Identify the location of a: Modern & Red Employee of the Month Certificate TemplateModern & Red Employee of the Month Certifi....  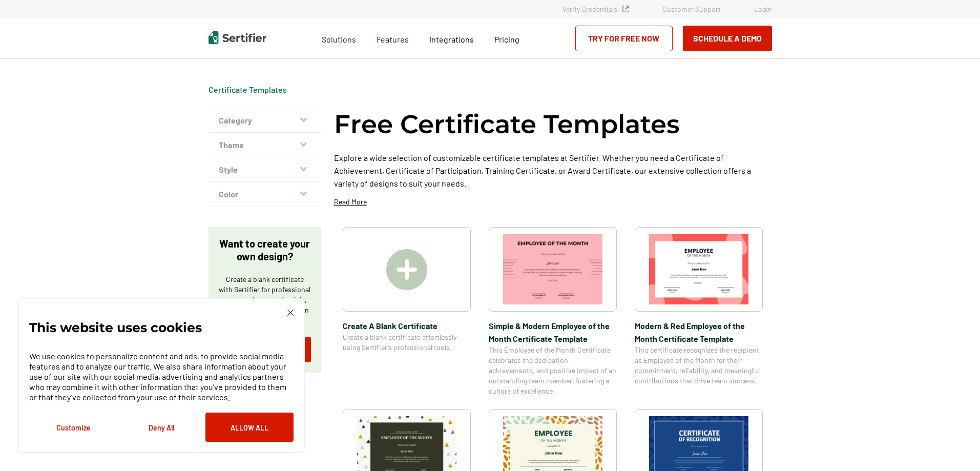
(699, 312).